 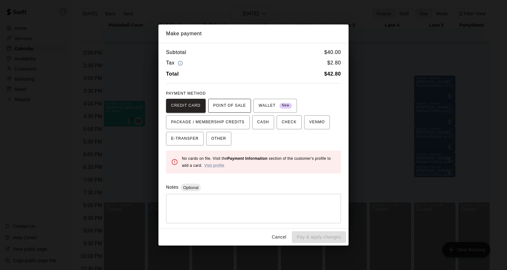 I want to click on b: $ 42.80, so click(x=333, y=74).